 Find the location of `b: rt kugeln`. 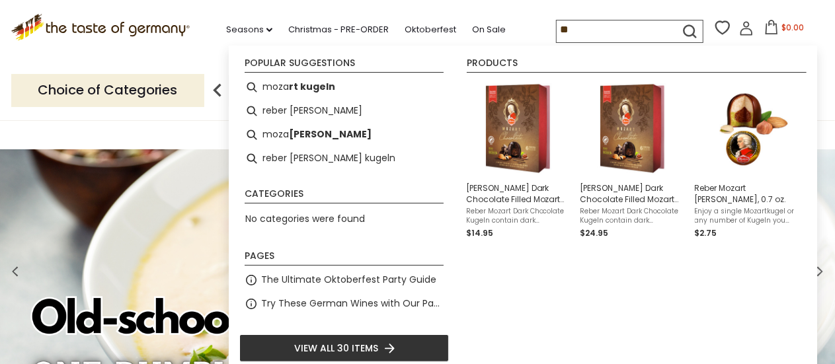

b: rt kugeln is located at coordinates (312, 87).